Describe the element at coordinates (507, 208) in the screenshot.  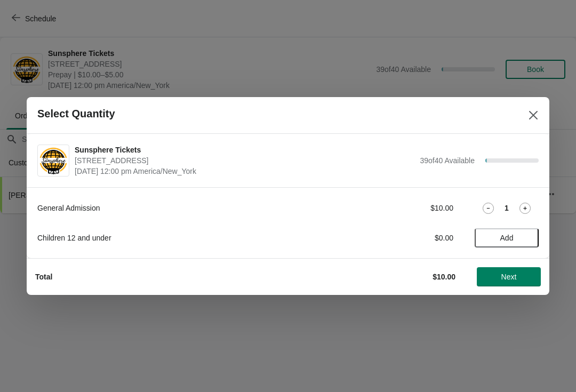
I see `strong: 1` at that location.